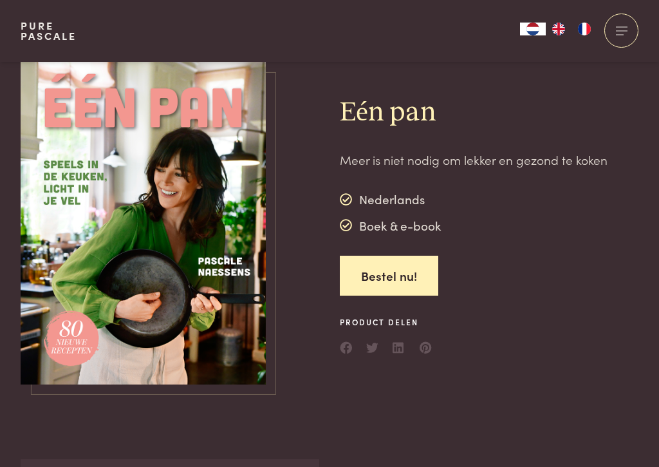  Describe the element at coordinates (389, 276) in the screenshot. I see `a: Bestel nu!` at that location.